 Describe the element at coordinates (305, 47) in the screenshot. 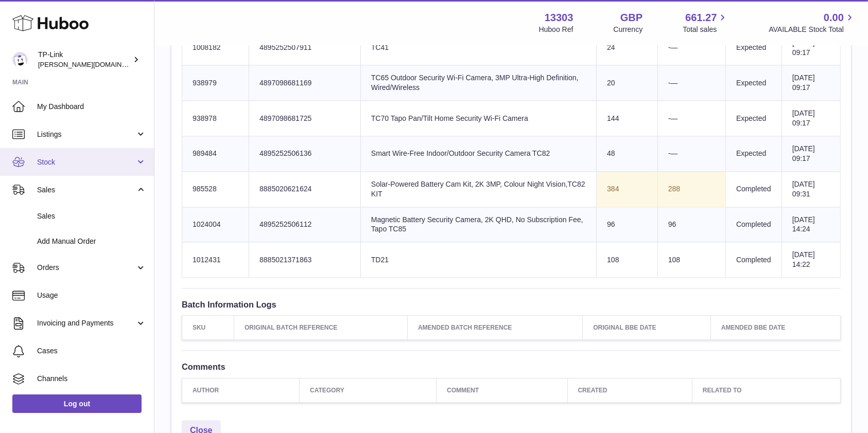

I see `td: 4895252507911` at that location.